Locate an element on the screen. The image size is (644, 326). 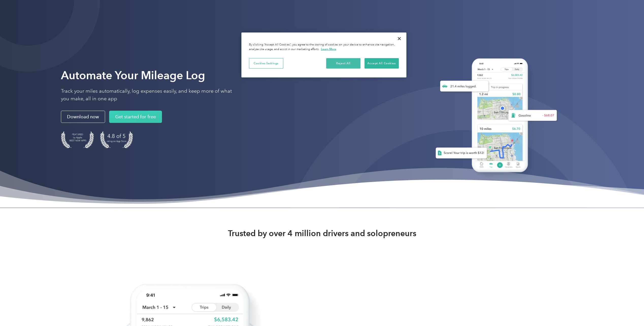
button: Close is located at coordinates (399, 39).